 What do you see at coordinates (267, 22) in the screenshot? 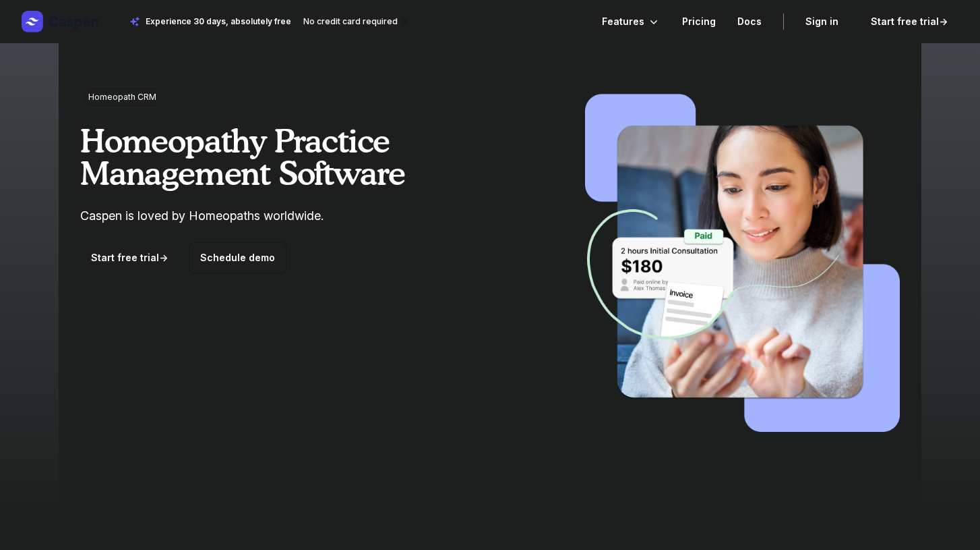
I see `a: Experience 30 days, absolutely freeNo credit card required` at bounding box center [267, 22].